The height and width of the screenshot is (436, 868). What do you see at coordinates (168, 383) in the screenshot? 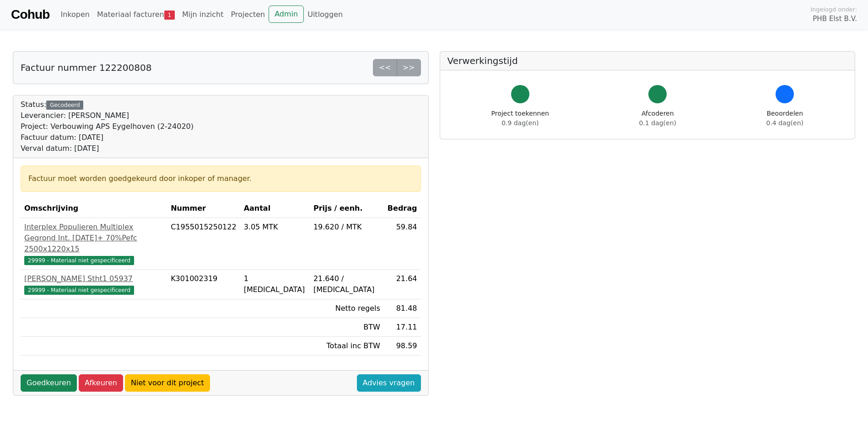
I see `a: Niet voor dit project` at bounding box center [168, 383].